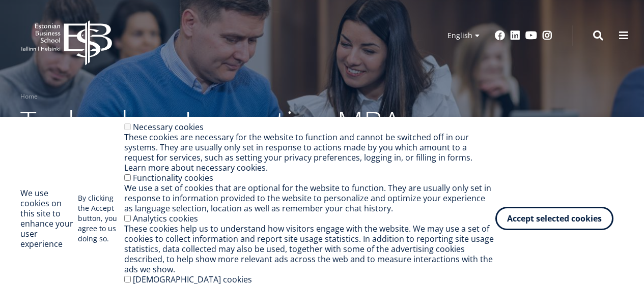 This screenshot has width=644, height=284. Describe the element at coordinates (168, 127) in the screenshot. I see `label: Necessary cookies` at that location.